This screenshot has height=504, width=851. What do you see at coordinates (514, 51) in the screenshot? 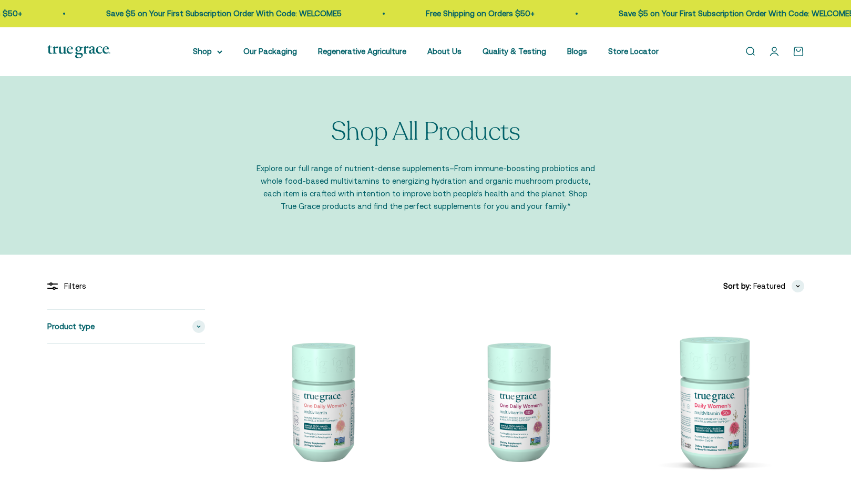
I see `a: Quality & Testing` at bounding box center [514, 51].